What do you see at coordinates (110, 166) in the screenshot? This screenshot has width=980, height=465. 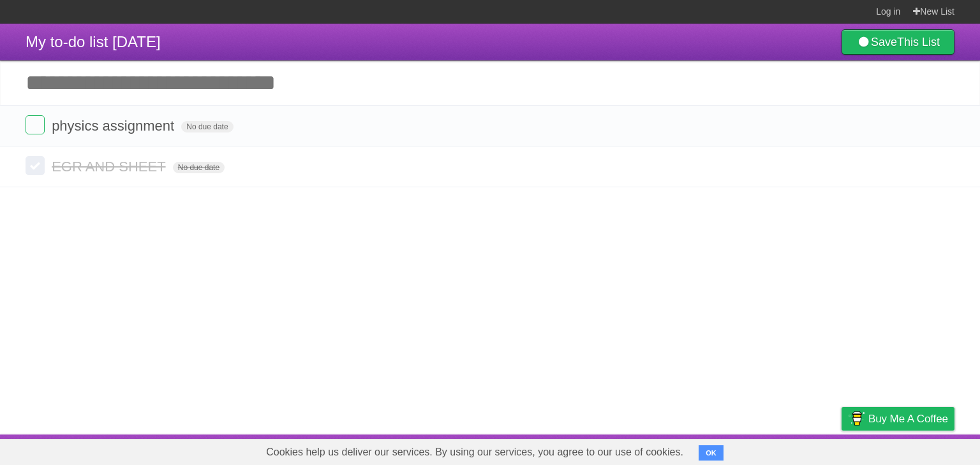 I see `span: EGR AND SHEET` at bounding box center [110, 166].